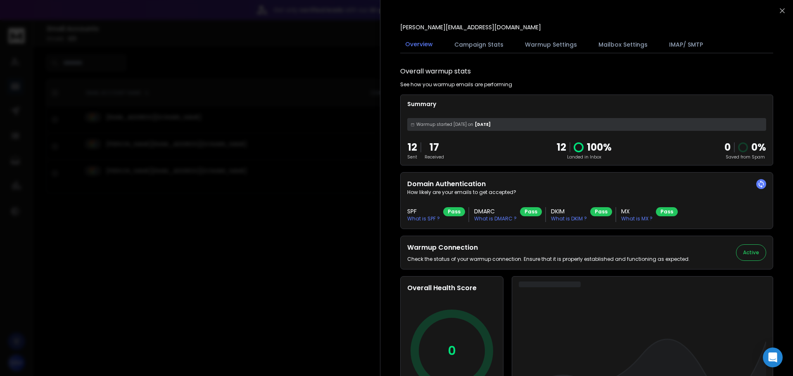 The height and width of the screenshot is (376, 793). Describe the element at coordinates (586, 104) in the screenshot. I see `p: Summary` at that location.